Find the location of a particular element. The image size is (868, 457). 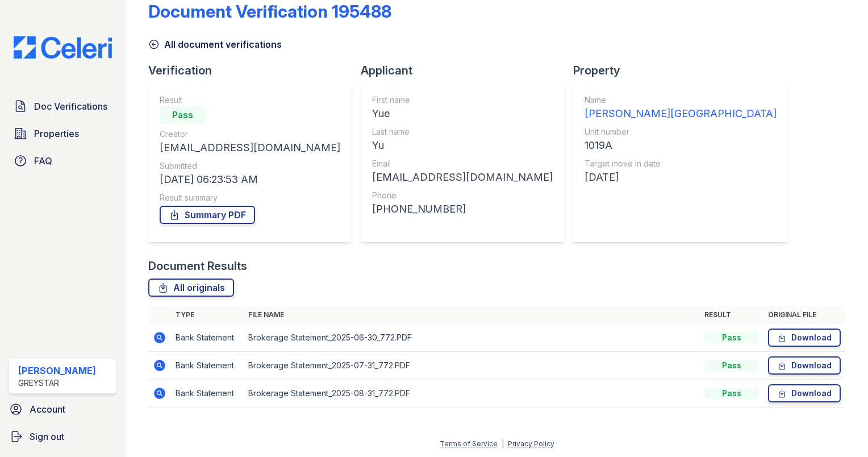

a: Summary PDF is located at coordinates (208, 215).